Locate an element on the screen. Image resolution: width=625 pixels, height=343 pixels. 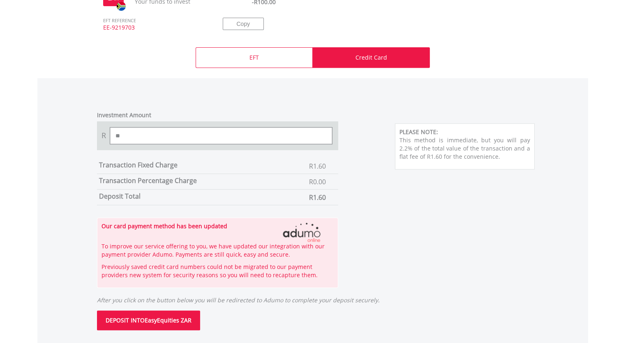
label: Transaction Percentage Charge is located at coordinates (148, 180).